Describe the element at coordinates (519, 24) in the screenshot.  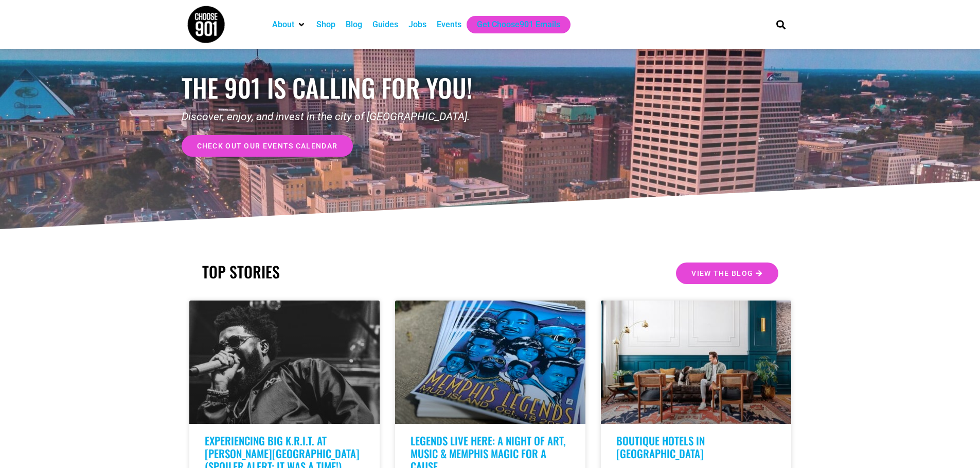
I see `div: Get Choose901 Emails` at that location.